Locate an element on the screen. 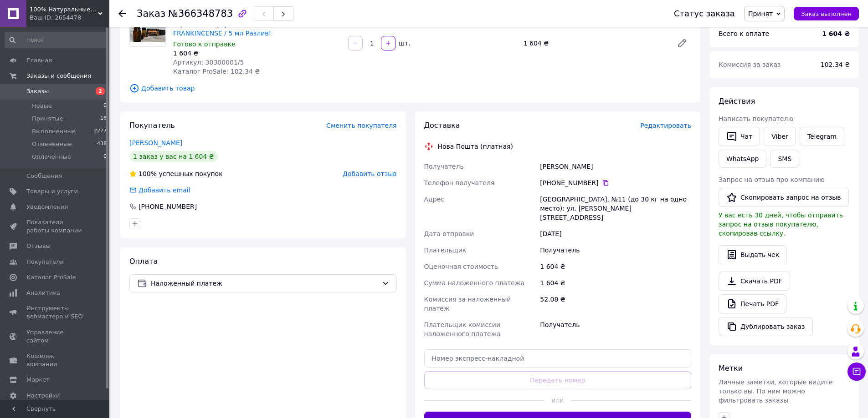 The width and height of the screenshot is (868, 418). div: 52.08 ₴ is located at coordinates (616, 304).